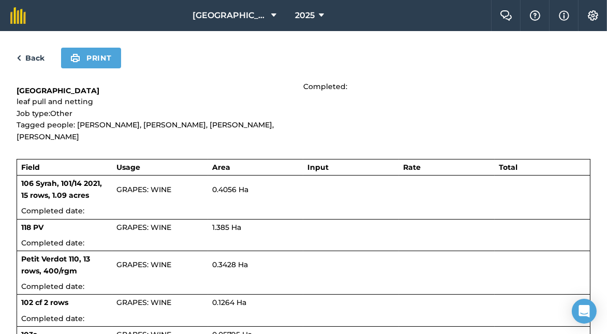 The image size is (607, 334). Describe the element at coordinates (256, 167) in the screenshot. I see `th: Area` at that location.